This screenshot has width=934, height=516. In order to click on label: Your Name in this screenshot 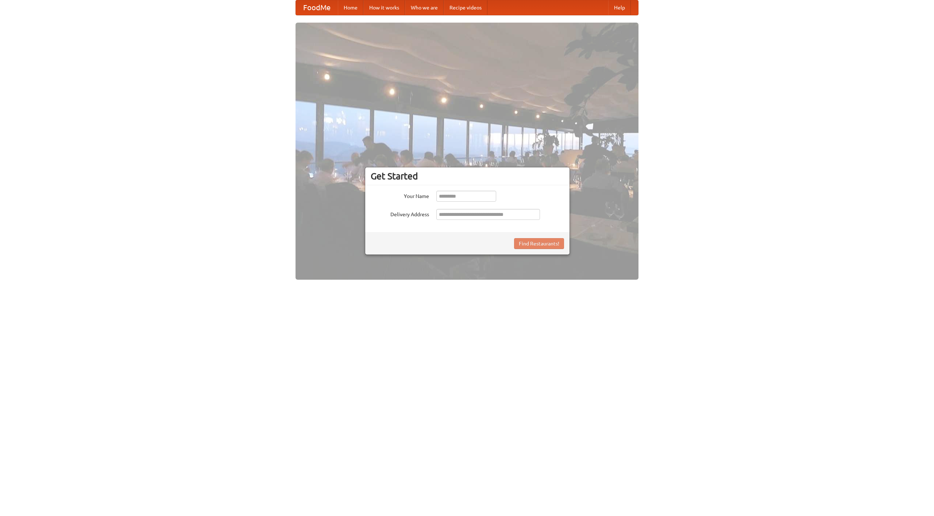, I will do `click(400, 195)`.